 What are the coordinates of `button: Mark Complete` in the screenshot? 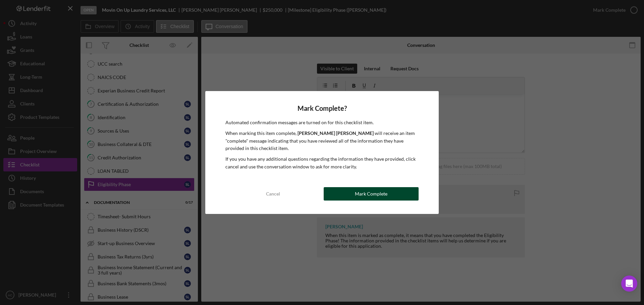 It's located at (371, 194).